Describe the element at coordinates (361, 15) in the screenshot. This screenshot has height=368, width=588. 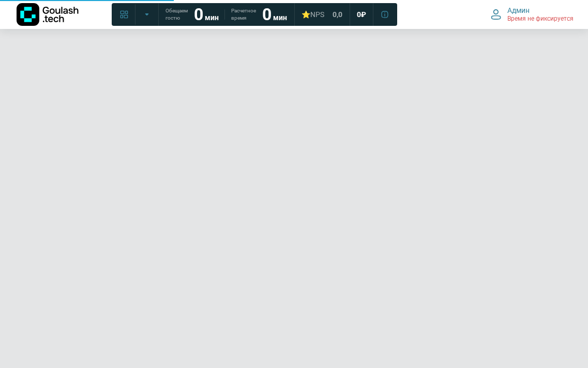
I see `a: 0 ₽` at that location.